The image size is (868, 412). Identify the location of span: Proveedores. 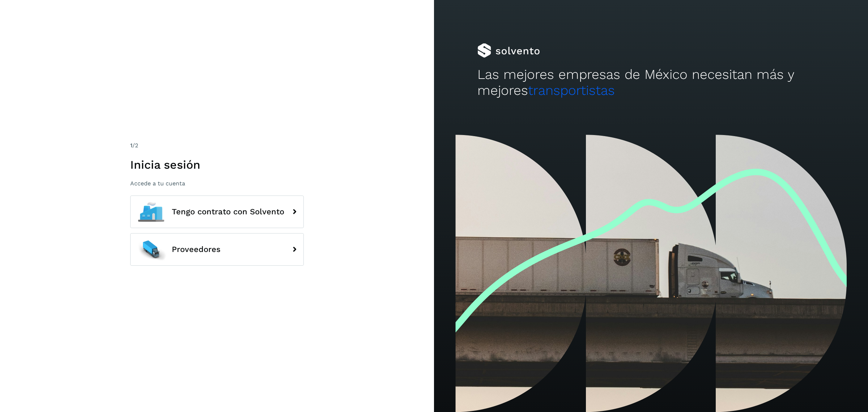
(196, 250).